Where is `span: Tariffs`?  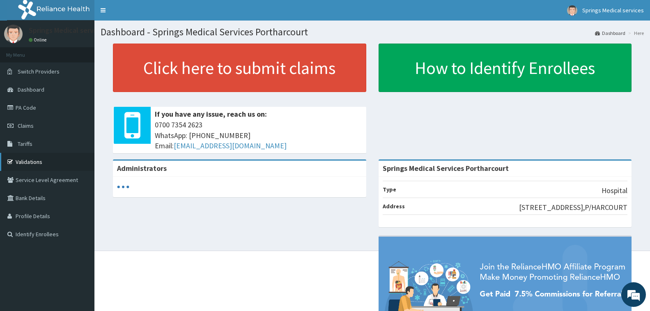 span: Tariffs is located at coordinates (25, 144).